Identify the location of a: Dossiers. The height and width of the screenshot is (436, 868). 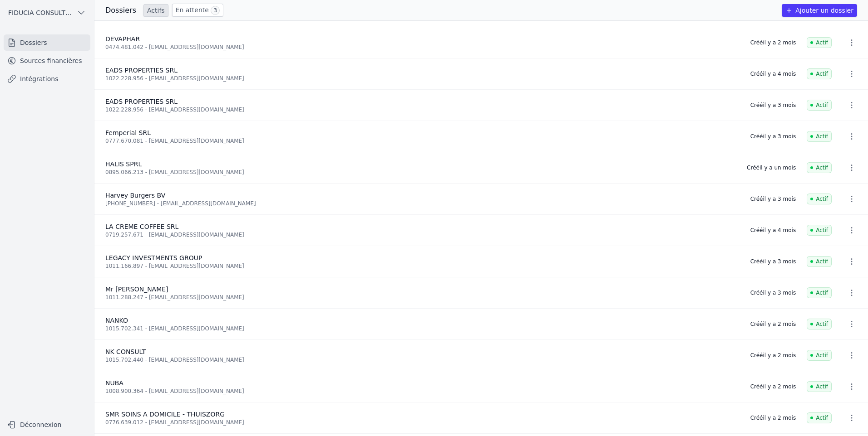
(47, 43).